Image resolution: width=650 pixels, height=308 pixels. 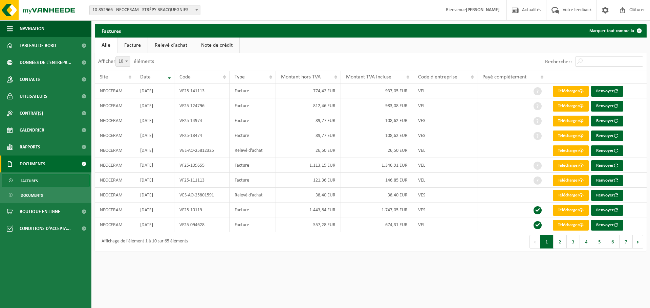 What do you see at coordinates (30, 80) in the screenshot?
I see `span: Contacts` at bounding box center [30, 80].